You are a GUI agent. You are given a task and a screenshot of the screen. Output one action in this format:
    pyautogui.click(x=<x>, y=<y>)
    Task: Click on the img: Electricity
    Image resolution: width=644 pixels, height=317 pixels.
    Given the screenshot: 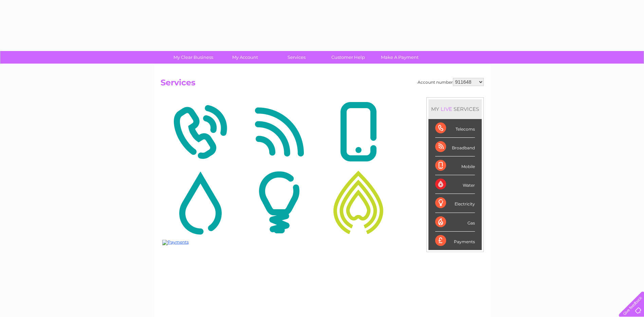 What is the action you would take?
    pyautogui.click(x=279, y=202)
    